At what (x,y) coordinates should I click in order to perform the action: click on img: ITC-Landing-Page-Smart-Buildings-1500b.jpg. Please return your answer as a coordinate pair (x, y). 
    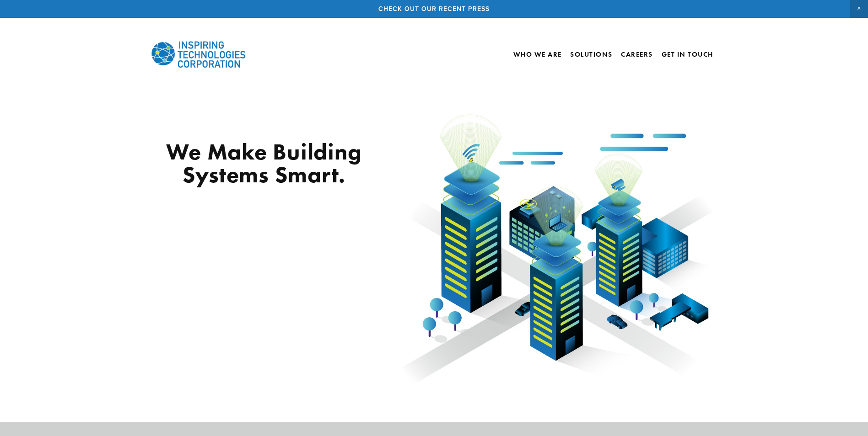
    Looking at the image, I should click on (555, 250).